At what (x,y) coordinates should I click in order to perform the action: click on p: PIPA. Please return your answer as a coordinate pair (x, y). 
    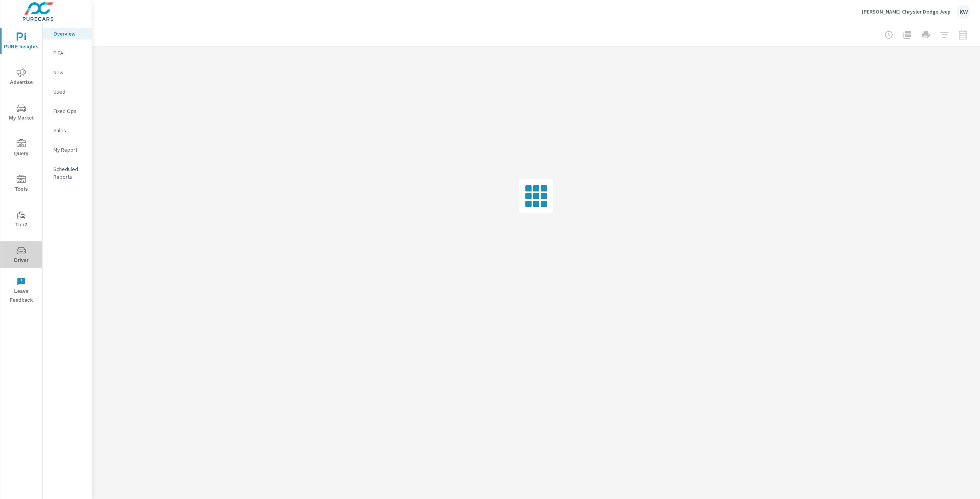
    Looking at the image, I should click on (69, 53).